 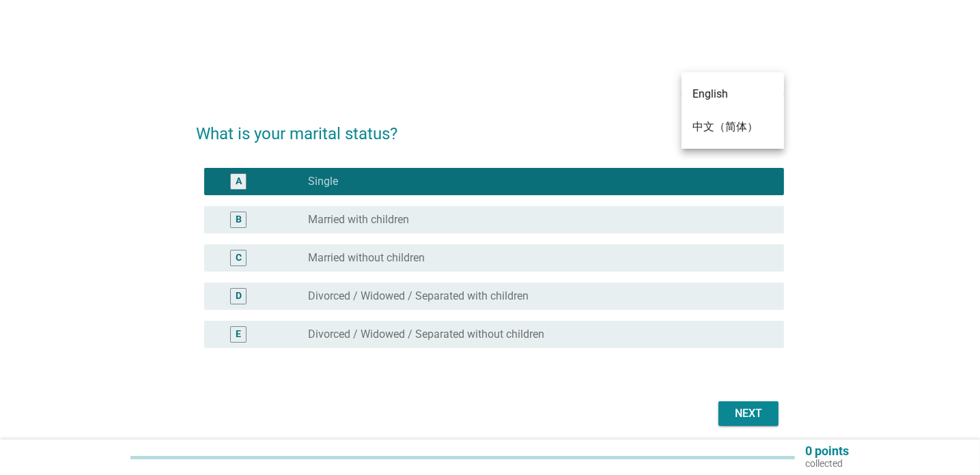 I want to click on div: A, so click(x=238, y=181).